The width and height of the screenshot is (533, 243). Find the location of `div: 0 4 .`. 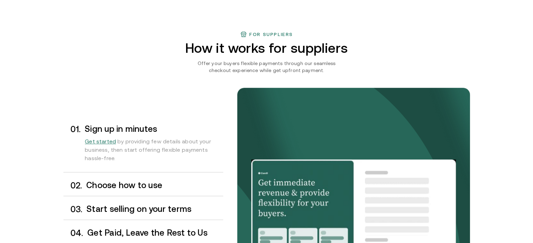

div: 0 4 . is located at coordinates (73, 233).